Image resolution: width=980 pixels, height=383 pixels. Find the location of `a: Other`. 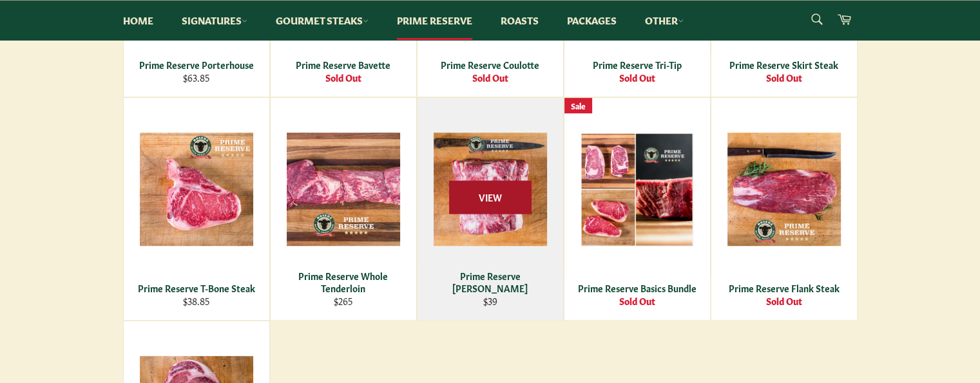

a: Other is located at coordinates (664, 20).